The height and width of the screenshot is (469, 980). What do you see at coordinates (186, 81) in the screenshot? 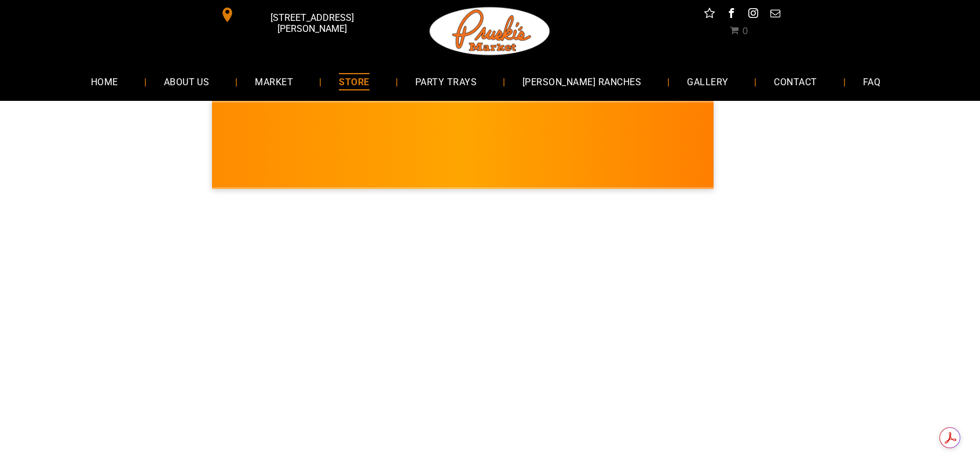
I see `a: ABOUT US` at bounding box center [186, 81].